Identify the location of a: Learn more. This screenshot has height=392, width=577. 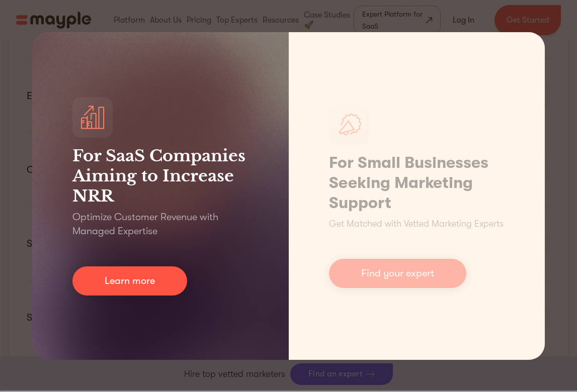
(130, 281).